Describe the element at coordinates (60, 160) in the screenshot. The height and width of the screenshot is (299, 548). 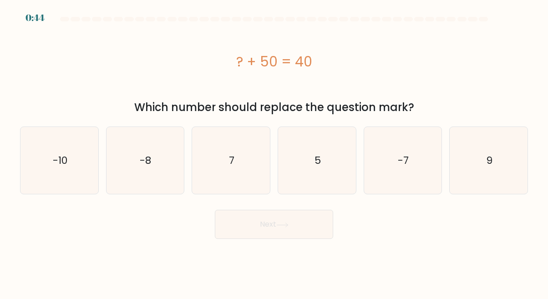
I see `text: -10` at that location.